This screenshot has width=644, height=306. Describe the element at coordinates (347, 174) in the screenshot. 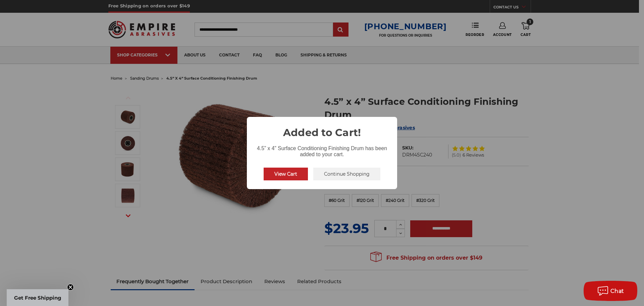

I see `button: Continue Shopping` at that location.